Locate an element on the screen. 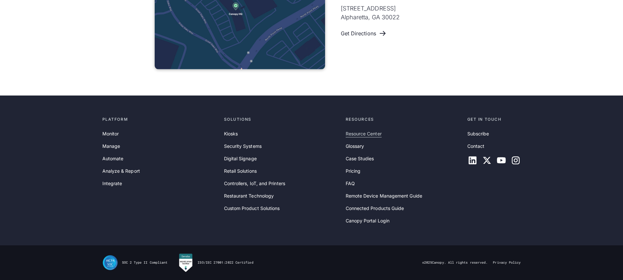 The width and height of the screenshot is (623, 280). div: Get Directions is located at coordinates (359, 33).